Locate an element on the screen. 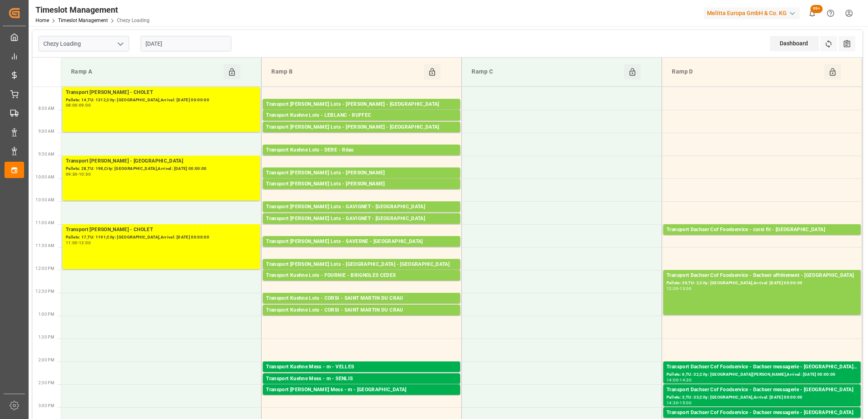 The height and width of the screenshot is (419, 868). a: Timeslot Management is located at coordinates (83, 20).